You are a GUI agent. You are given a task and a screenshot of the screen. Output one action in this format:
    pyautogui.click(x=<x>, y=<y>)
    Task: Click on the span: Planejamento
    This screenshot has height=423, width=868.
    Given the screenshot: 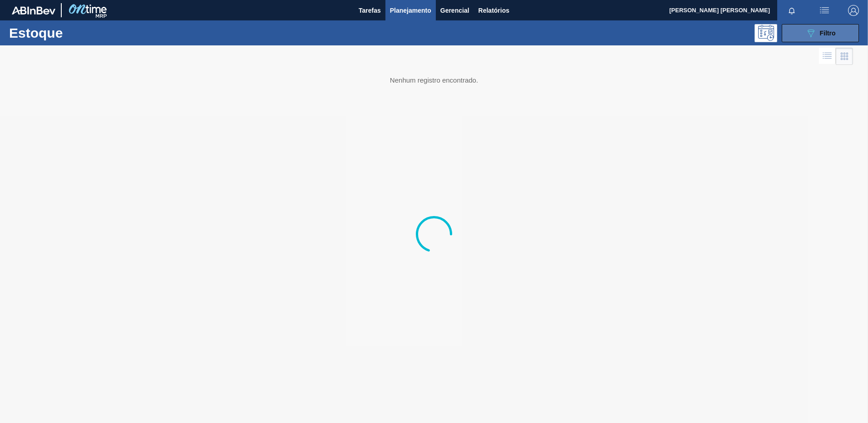 What is the action you would take?
    pyautogui.click(x=410, y=10)
    